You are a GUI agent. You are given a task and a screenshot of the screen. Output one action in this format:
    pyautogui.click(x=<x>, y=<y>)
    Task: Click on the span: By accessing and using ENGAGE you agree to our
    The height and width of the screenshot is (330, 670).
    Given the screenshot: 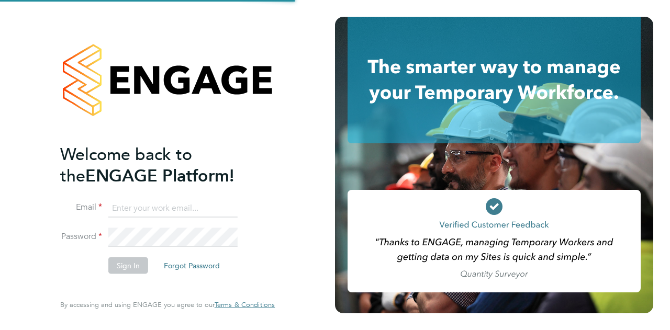 What is the action you would take?
    pyautogui.click(x=167, y=305)
    